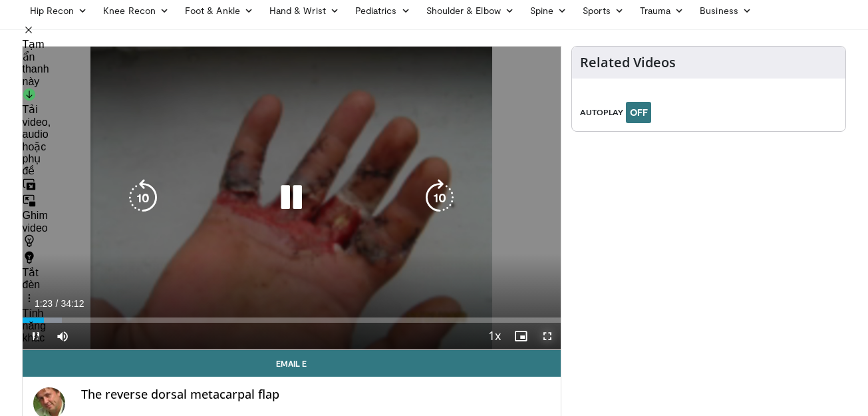 This screenshot has width=868, height=416. Describe the element at coordinates (521, 336) in the screenshot. I see `button: Enable picture-in-picture mode` at that location.